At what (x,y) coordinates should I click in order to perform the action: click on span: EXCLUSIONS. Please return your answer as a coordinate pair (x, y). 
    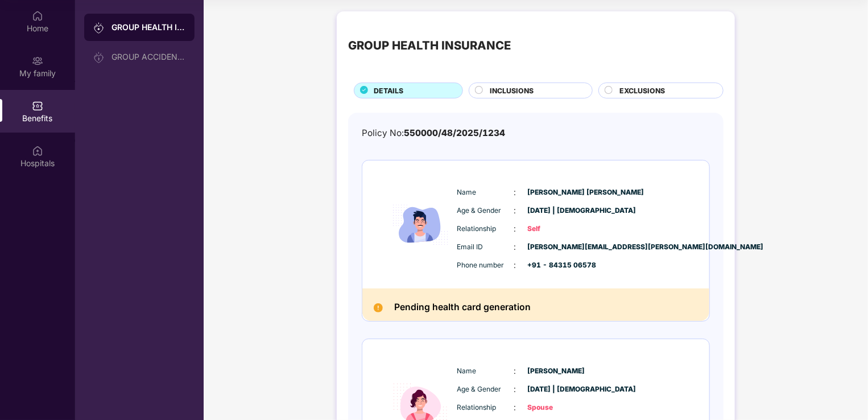
    Looking at the image, I should click on (642, 90).